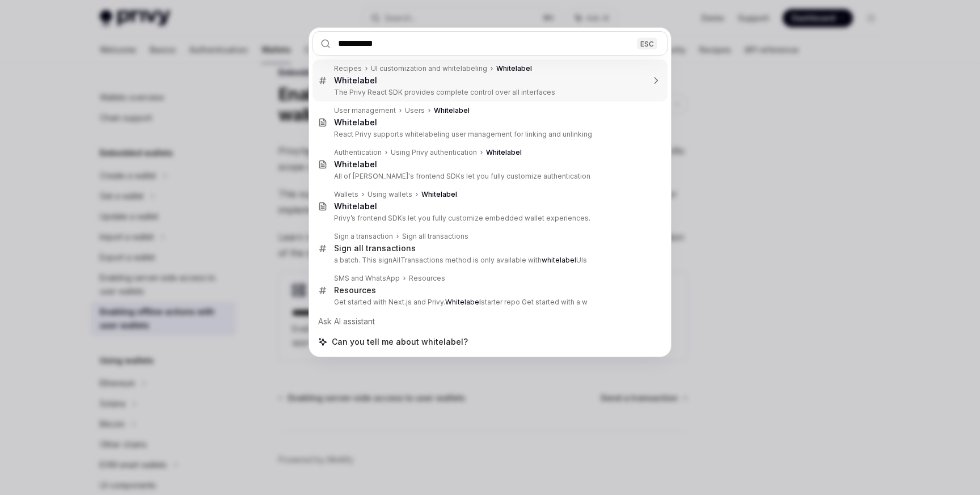 The width and height of the screenshot is (980, 495). What do you see at coordinates (348, 68) in the screenshot?
I see `div: Recipes` at bounding box center [348, 68].